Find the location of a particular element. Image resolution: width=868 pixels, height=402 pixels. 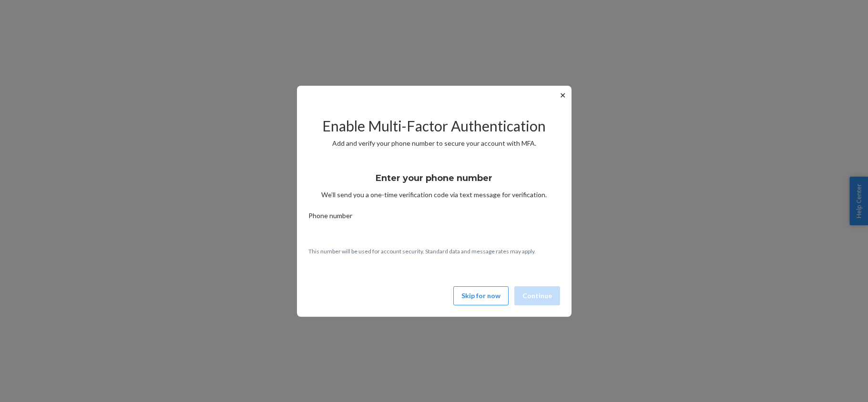

button: Continue is located at coordinates (537, 296).